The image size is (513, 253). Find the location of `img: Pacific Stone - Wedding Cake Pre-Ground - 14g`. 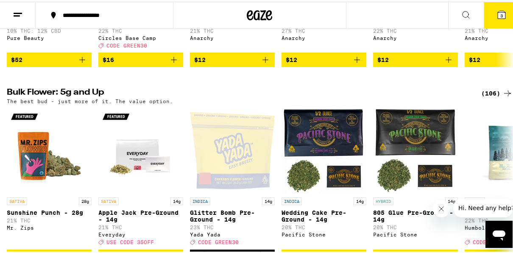

img: Pacific Stone - Wedding Cake Pre-Ground - 14g is located at coordinates (324, 149).